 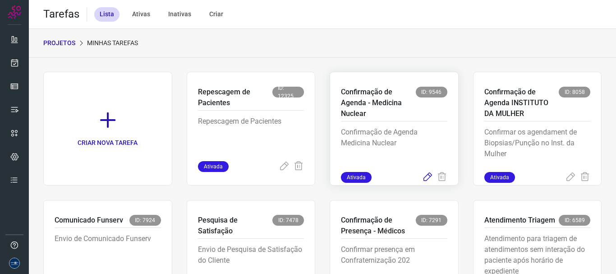 I want to click on span: ID: 7291, so click(x=432, y=220).